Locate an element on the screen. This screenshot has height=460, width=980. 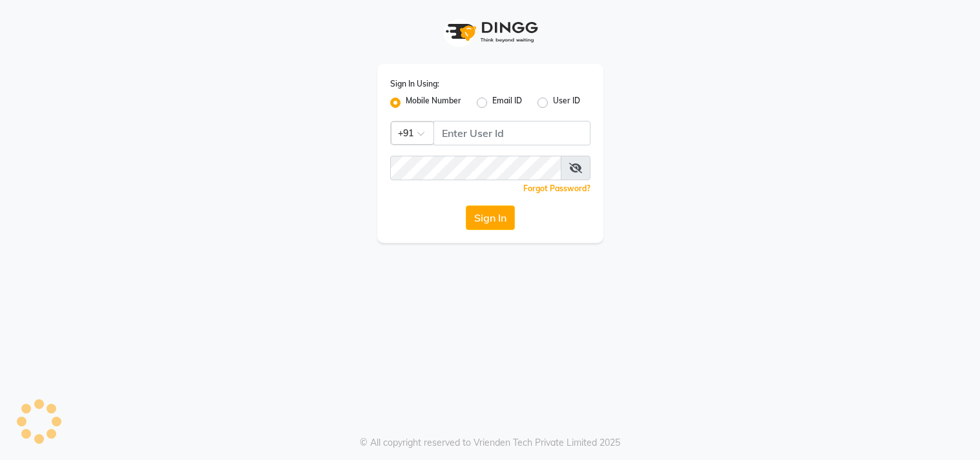
label: Email ID is located at coordinates (508, 103).